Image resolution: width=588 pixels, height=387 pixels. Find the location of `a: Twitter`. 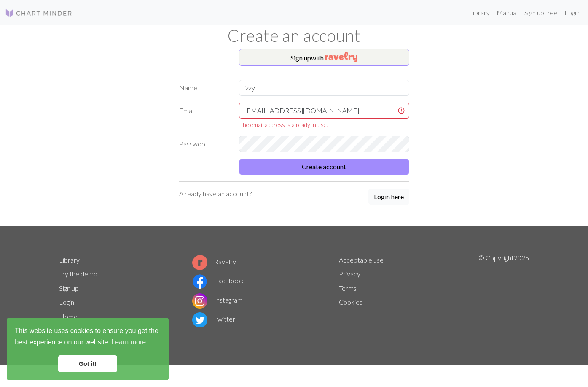

a: Twitter is located at coordinates (214, 319).